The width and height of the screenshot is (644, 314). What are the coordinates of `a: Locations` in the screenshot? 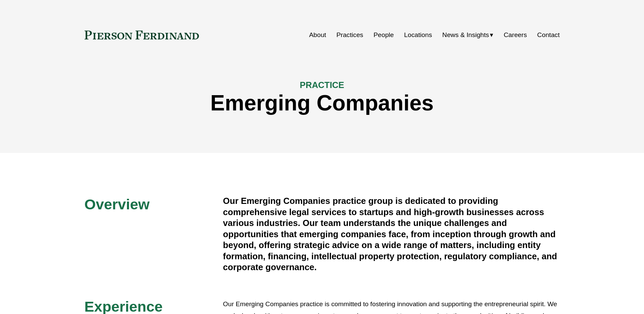 It's located at (418, 35).